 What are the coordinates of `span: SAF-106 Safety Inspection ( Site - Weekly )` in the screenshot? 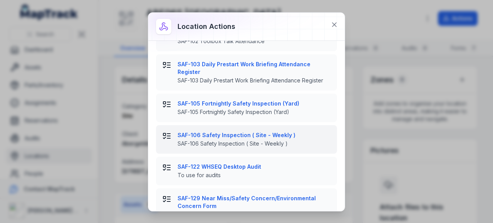 It's located at (254, 144).